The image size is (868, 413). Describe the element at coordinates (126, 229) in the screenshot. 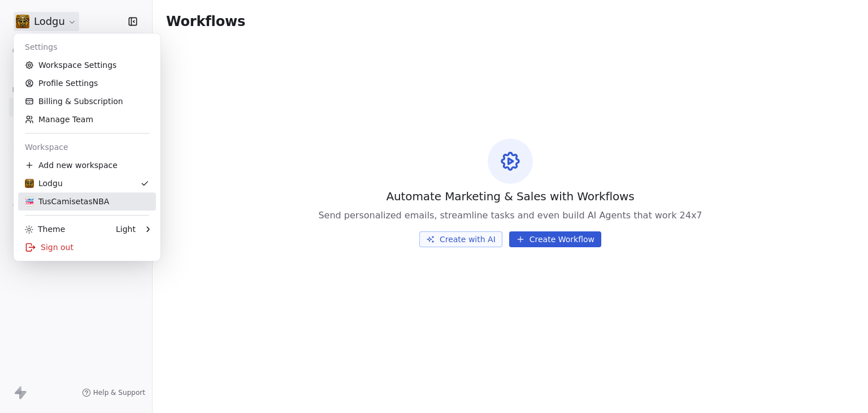

I see `div: Light` at that location.